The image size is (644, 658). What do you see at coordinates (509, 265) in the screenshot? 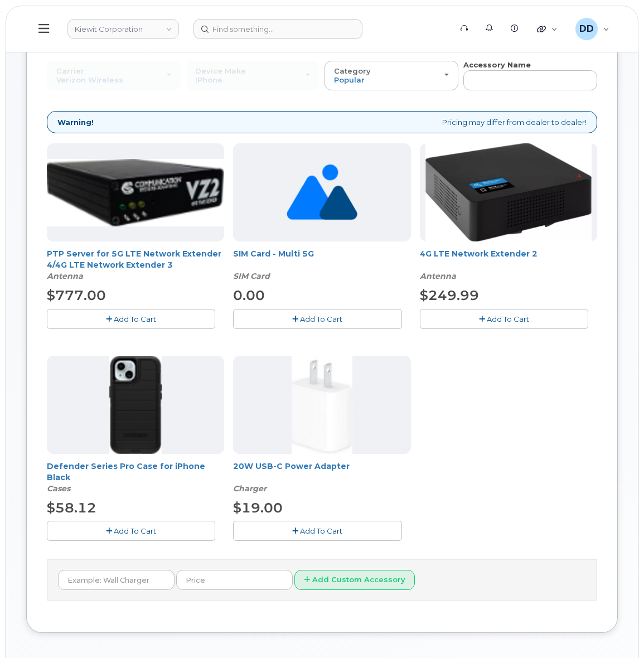
I see `div: 4G LTE Network Extender 2` at bounding box center [509, 265].